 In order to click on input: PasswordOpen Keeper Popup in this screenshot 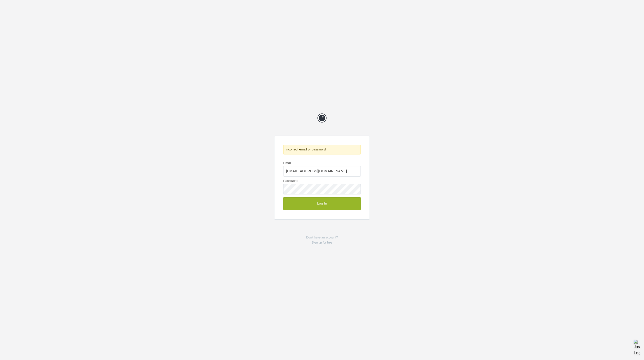, I will do `click(322, 189)`.